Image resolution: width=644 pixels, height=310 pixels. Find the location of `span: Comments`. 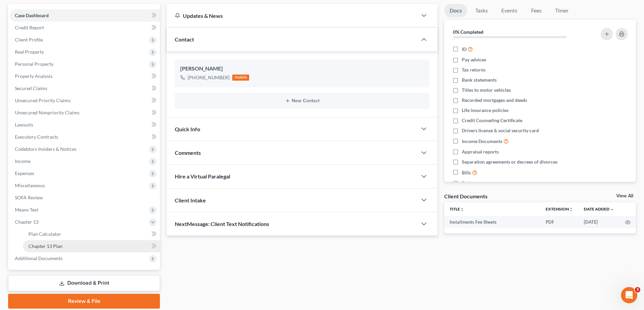

span: Comments is located at coordinates (188, 152).